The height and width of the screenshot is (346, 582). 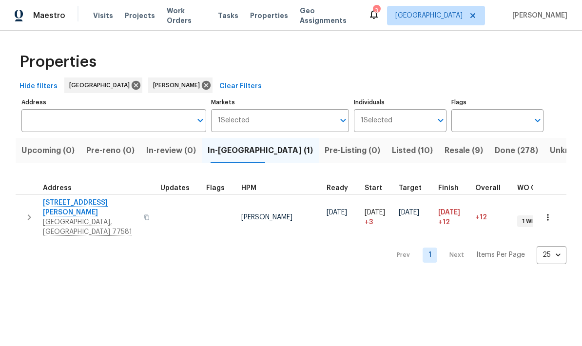 What do you see at coordinates (373, 188) in the screenshot?
I see `span: Start` at bounding box center [373, 188].